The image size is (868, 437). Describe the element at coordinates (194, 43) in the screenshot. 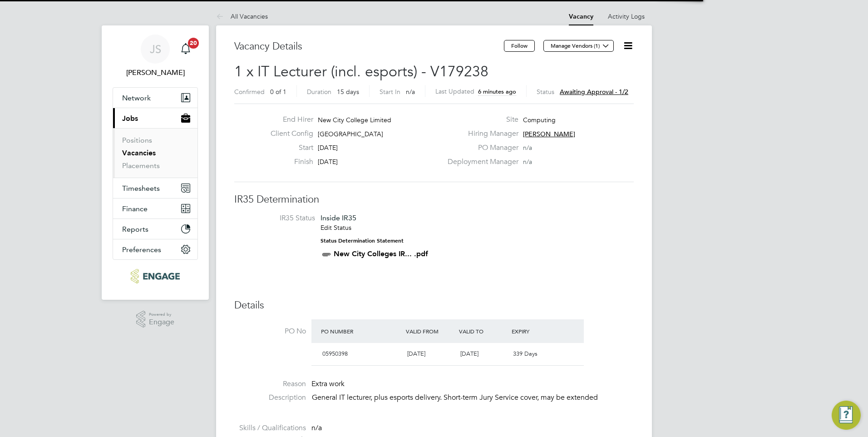

I see `span: 20` at that location.